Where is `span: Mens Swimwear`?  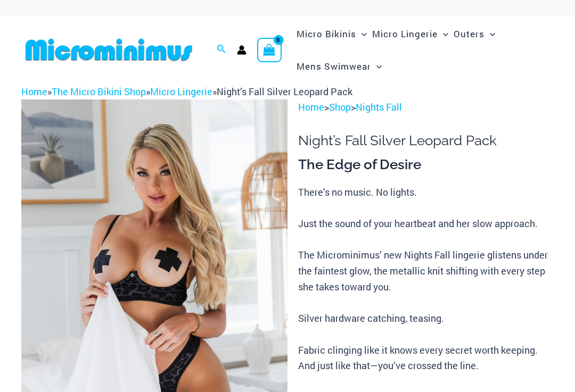 span: Mens Swimwear is located at coordinates (334, 66).